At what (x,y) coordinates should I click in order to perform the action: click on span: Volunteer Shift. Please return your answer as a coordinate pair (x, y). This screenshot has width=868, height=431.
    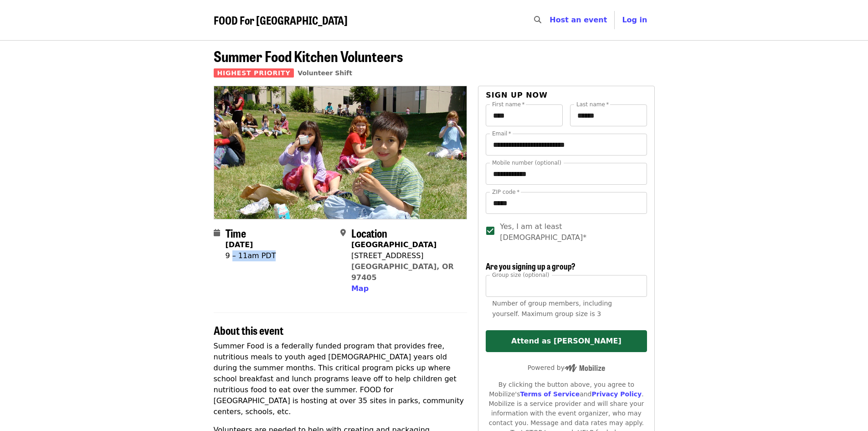
    Looking at the image, I should click on (325, 73).